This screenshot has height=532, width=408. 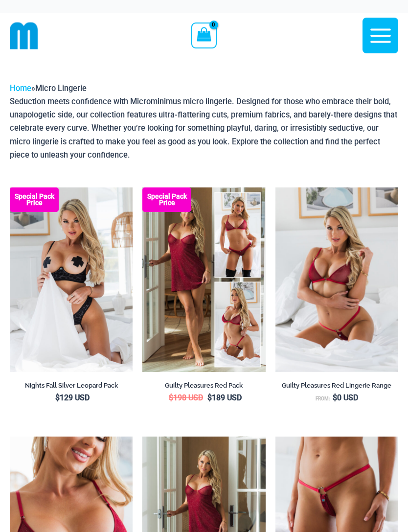 What do you see at coordinates (323, 399) in the screenshot?
I see `span: From:` at bounding box center [323, 399].